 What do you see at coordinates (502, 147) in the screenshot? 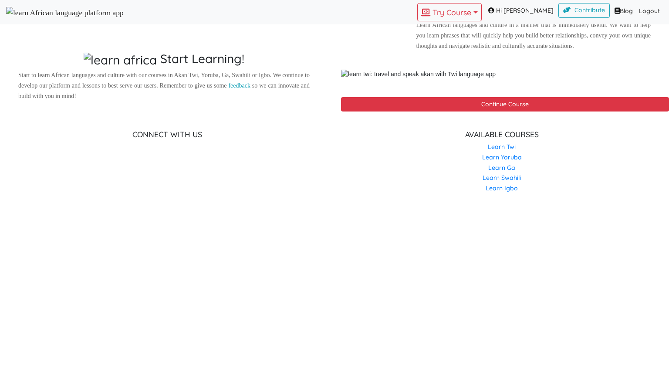
I see `a: Learn Twi` at bounding box center [502, 147].